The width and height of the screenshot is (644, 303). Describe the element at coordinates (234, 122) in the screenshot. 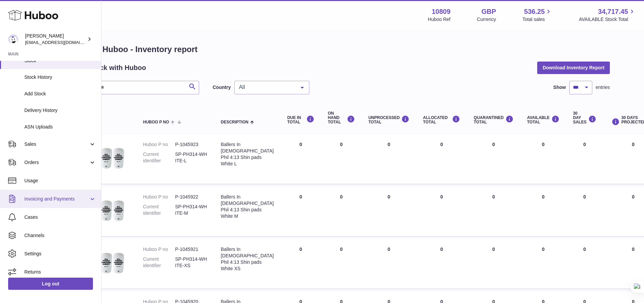

I see `span: Description` at that location.